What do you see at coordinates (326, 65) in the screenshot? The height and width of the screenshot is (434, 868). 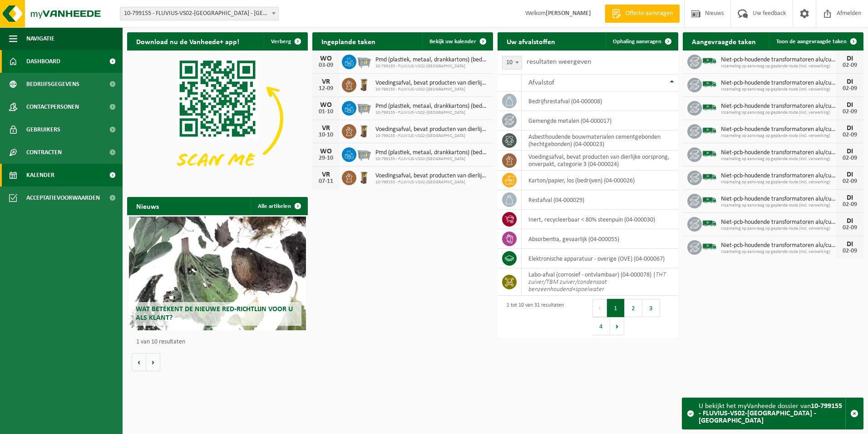 I see `div: 03-09` at bounding box center [326, 65].